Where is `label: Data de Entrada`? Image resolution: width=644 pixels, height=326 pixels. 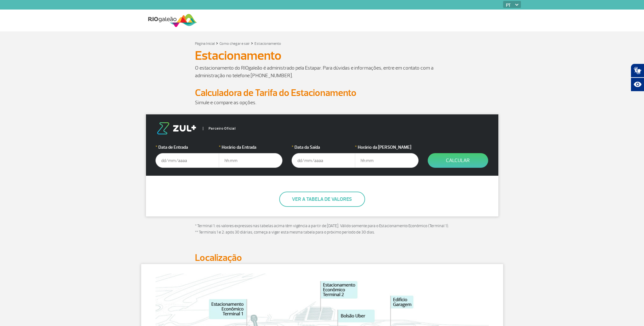
label: Data de Entrada is located at coordinates (187, 147).